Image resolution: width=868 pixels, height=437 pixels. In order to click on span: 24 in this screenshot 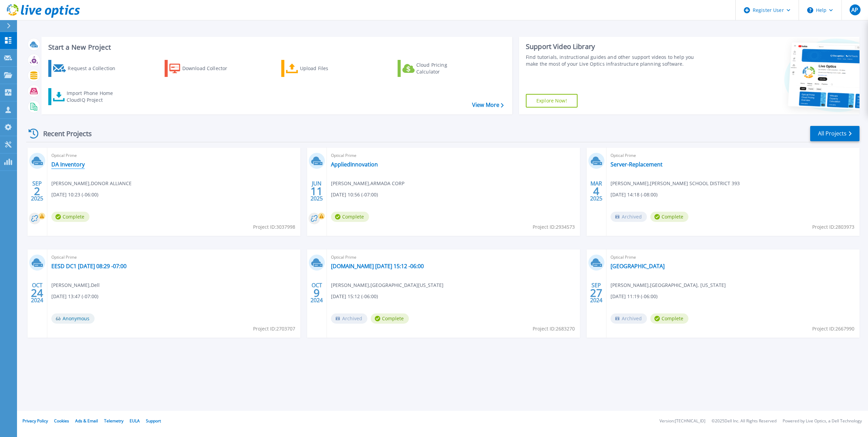, I will do `click(37, 293)`.